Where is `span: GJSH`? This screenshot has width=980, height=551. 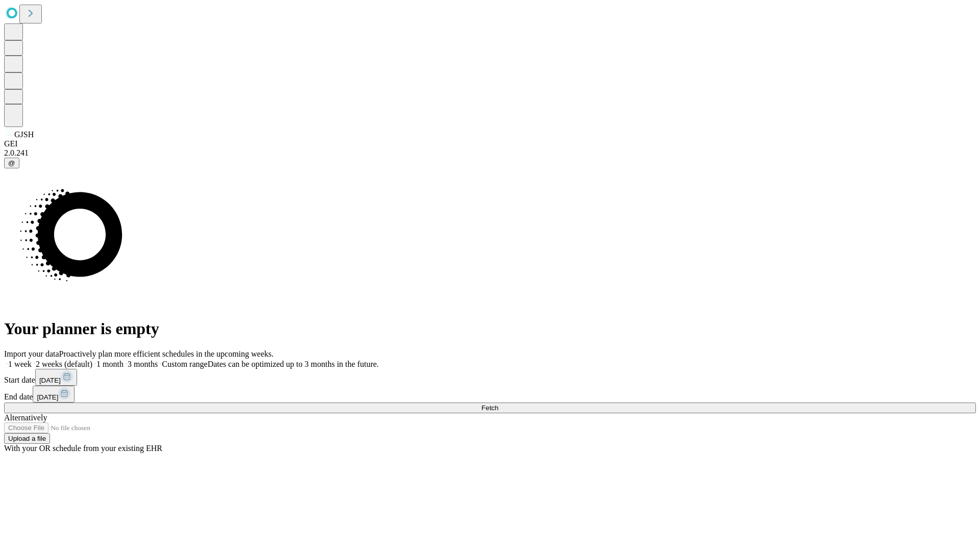
span: GJSH is located at coordinates (24, 134).